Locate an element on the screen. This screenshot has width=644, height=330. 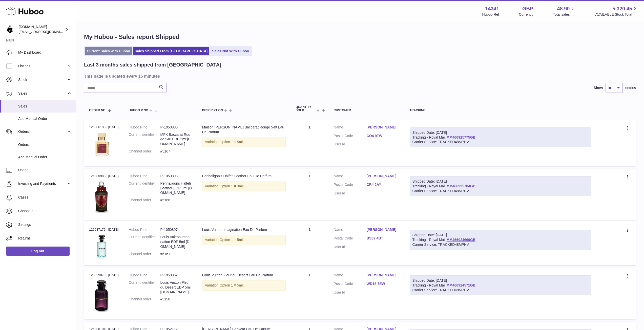
div: Tracking is located at coordinates (501, 110).